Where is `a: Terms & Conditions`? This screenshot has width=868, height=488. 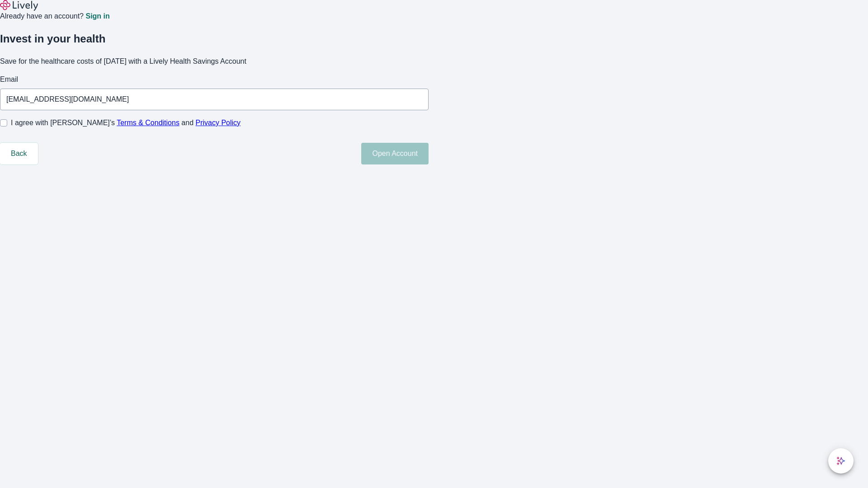
a: Terms & Conditions is located at coordinates (148, 123).